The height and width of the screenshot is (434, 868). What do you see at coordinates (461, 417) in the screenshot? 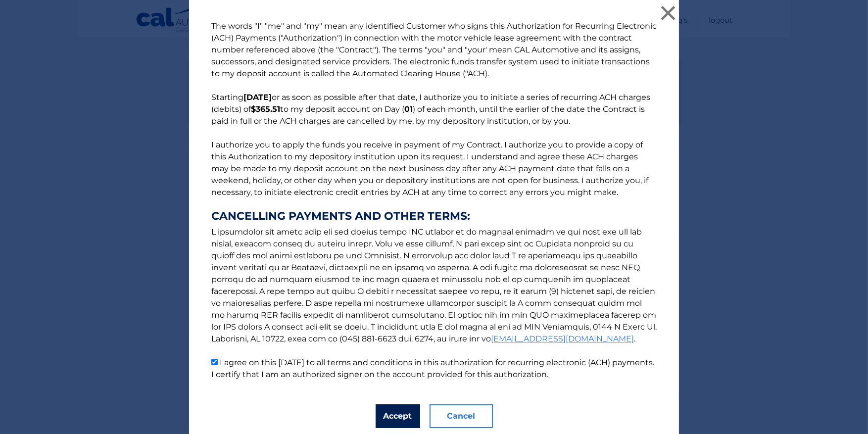
I see `button: Cancel` at bounding box center [461, 417].